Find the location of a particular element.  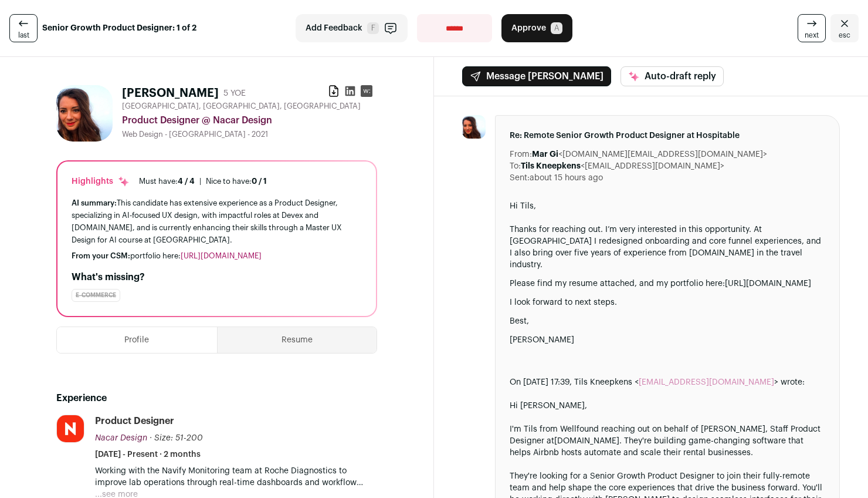

button: Profile is located at coordinates (137, 340).